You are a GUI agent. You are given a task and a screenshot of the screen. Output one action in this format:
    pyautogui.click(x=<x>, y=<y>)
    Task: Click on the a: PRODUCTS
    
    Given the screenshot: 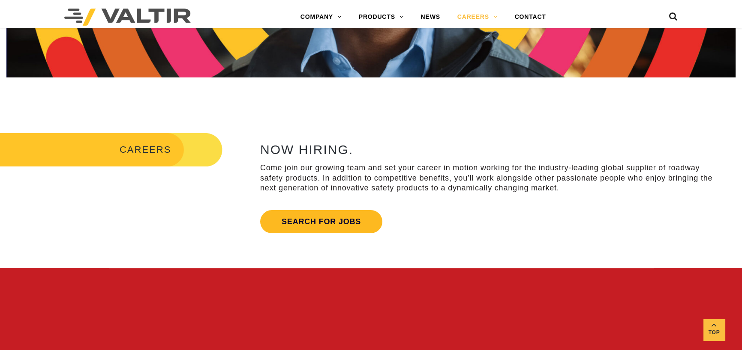 What is the action you would take?
    pyautogui.click(x=381, y=17)
    